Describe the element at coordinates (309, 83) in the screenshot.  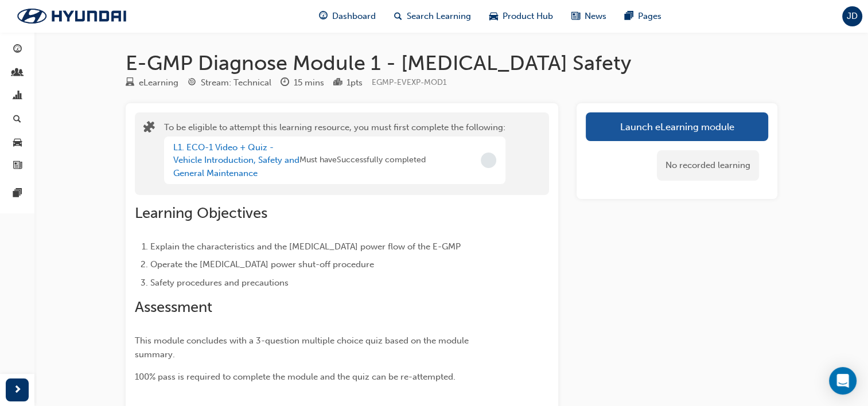
I see `div: 15 mins` at that location.